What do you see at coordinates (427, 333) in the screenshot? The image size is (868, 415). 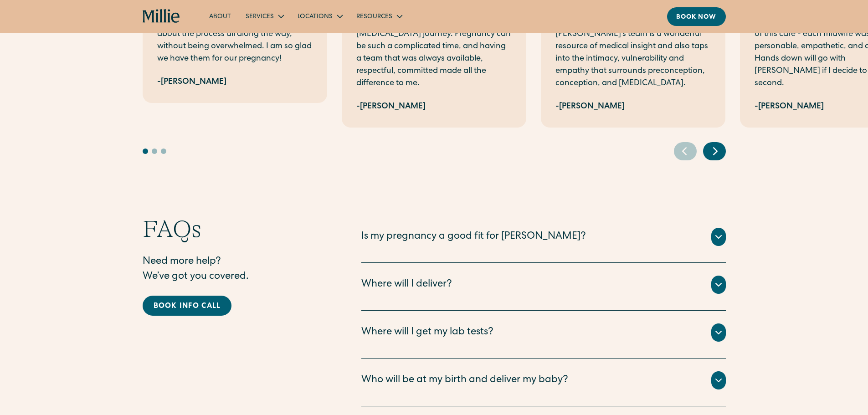 I see `div: Where will I get my lab tests?` at bounding box center [427, 333].